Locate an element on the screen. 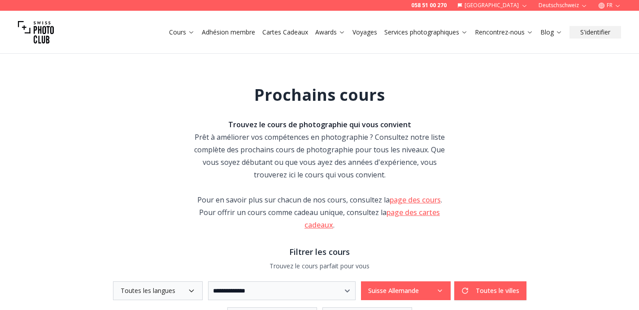  button: Cours is located at coordinates (182, 32).